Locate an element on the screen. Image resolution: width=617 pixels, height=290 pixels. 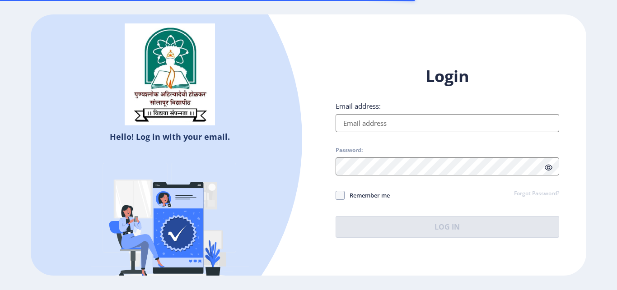
input: Email address is located at coordinates (447, 123).